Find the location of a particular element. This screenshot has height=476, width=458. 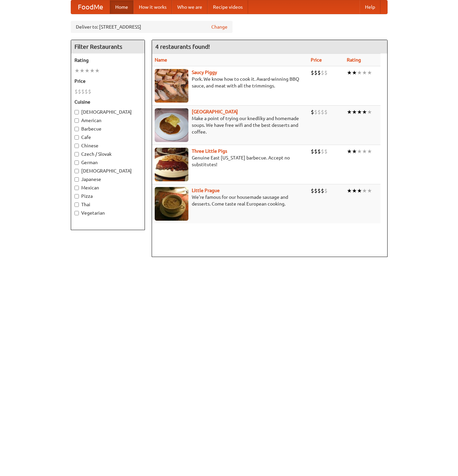

input: Chinese is located at coordinates (77, 146).